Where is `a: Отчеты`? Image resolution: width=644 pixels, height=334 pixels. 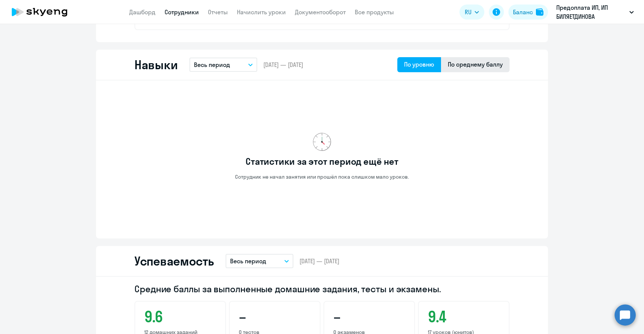
a: Отчеты is located at coordinates (218, 12).